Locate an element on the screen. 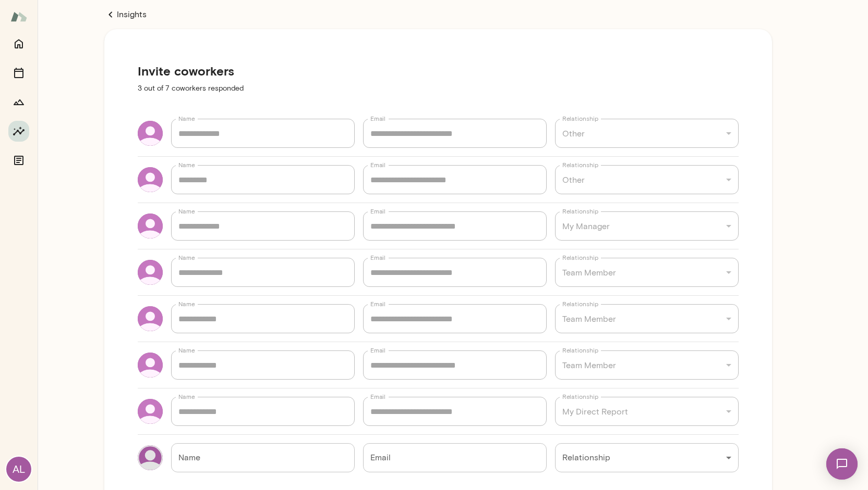 The width and height of the screenshot is (868, 490). h5: Invite coworkers is located at coordinates (438, 71).